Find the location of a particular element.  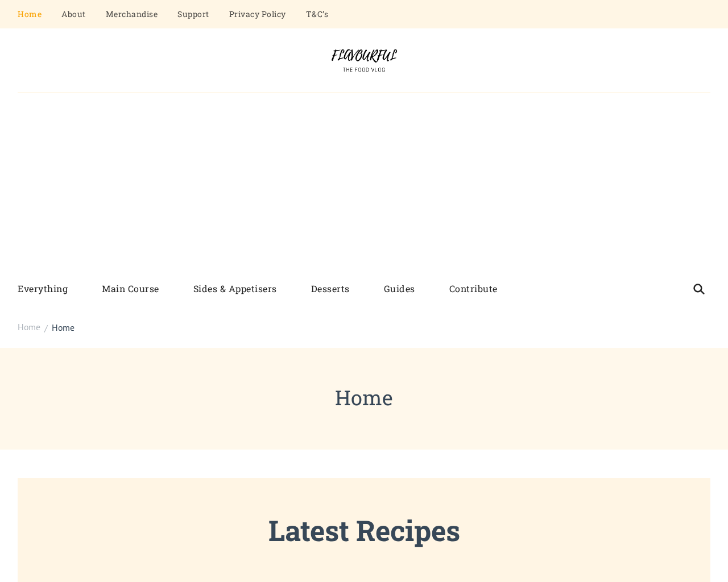

a: Sides & Appetisers is located at coordinates (235, 289).